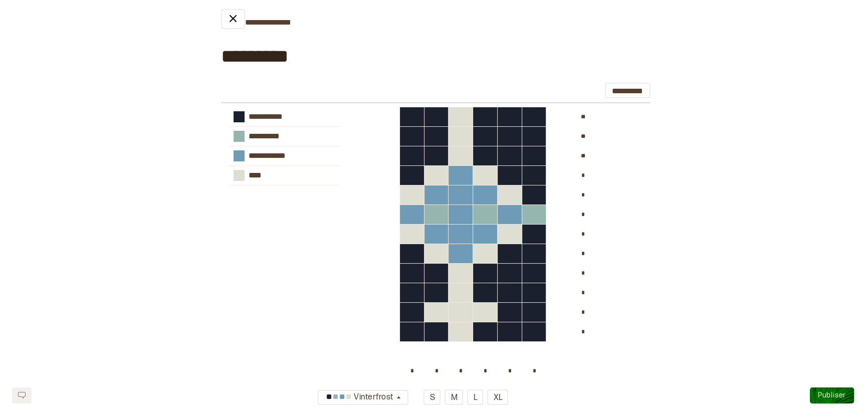 This screenshot has width=868, height=415. I want to click on button: M, so click(453, 397).